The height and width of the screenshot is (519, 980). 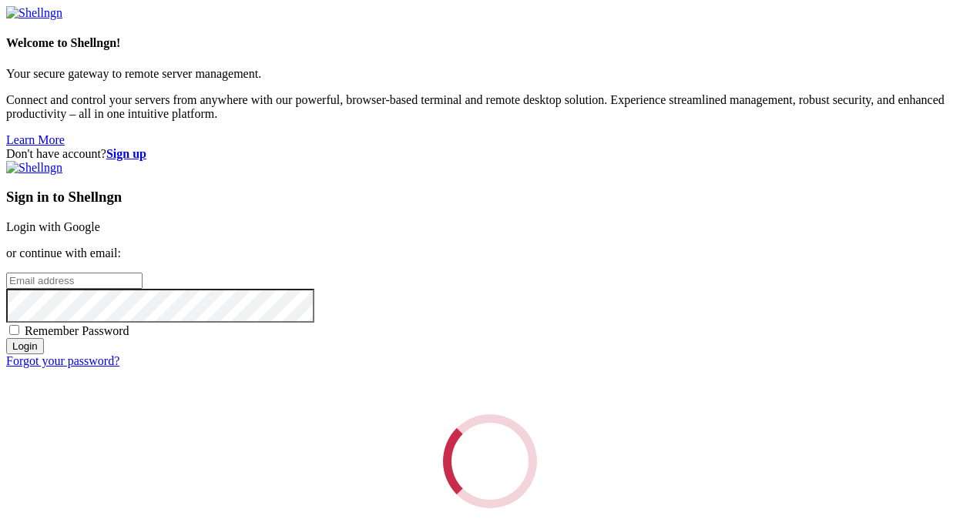 What do you see at coordinates (53, 226) in the screenshot?
I see `a: Login with Google` at bounding box center [53, 226].